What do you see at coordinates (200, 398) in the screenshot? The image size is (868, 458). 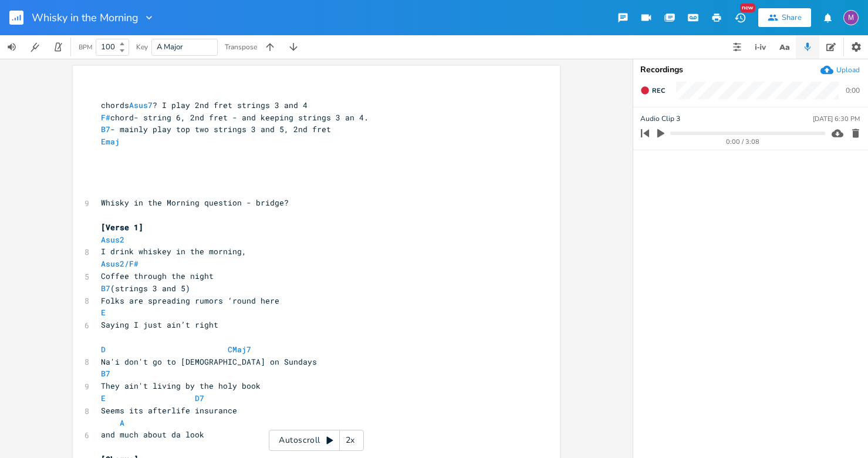 I see `span: D7` at bounding box center [200, 398].